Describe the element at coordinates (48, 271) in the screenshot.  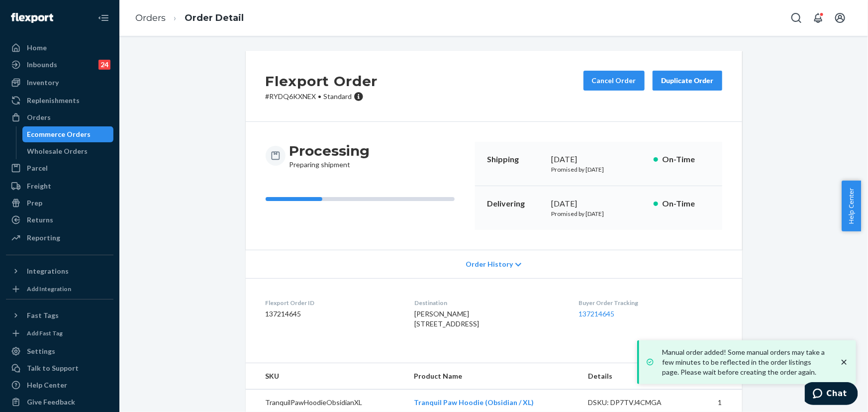
I see `div: Integrations` at that location.